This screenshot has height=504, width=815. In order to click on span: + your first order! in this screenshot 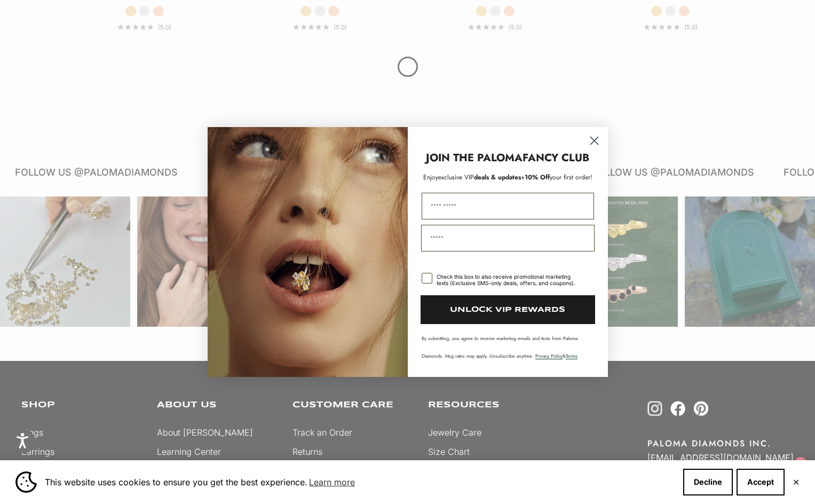, I will do `click(557, 177)`.